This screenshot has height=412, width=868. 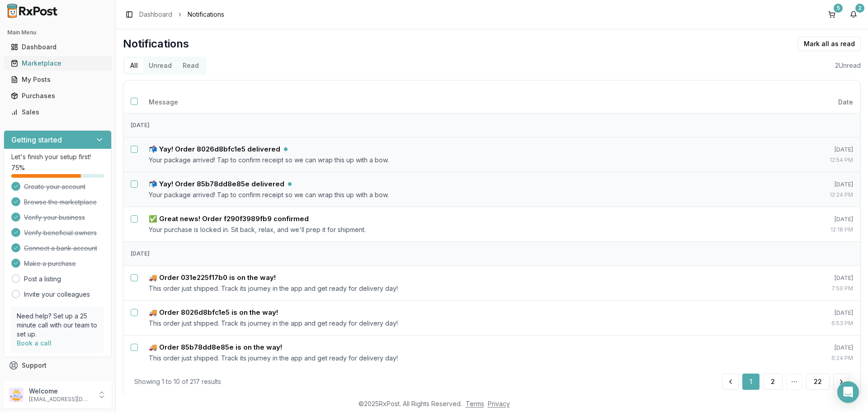 What do you see at coordinates (58, 63) in the screenshot?
I see `button: Marketplace` at bounding box center [58, 63].